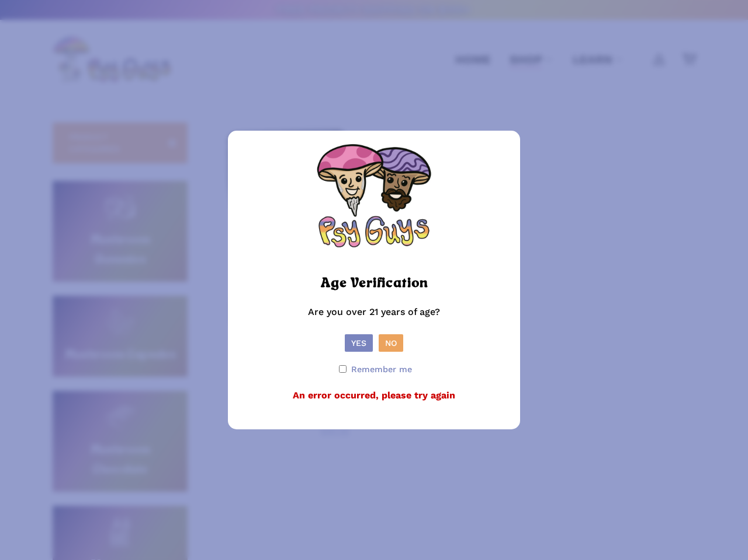 This screenshot has width=748, height=560. What do you see at coordinates (358, 343) in the screenshot?
I see `button: Yes` at bounding box center [358, 343].